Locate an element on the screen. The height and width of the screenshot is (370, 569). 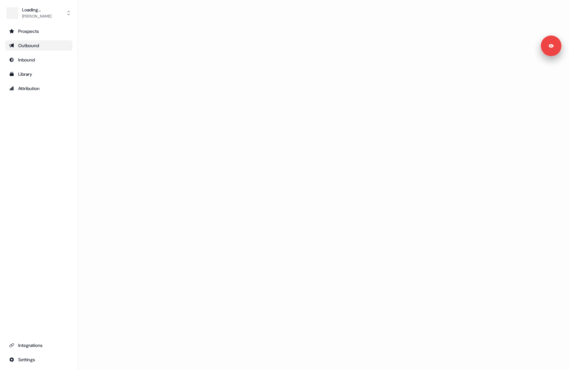
div: Library is located at coordinates (39, 74).